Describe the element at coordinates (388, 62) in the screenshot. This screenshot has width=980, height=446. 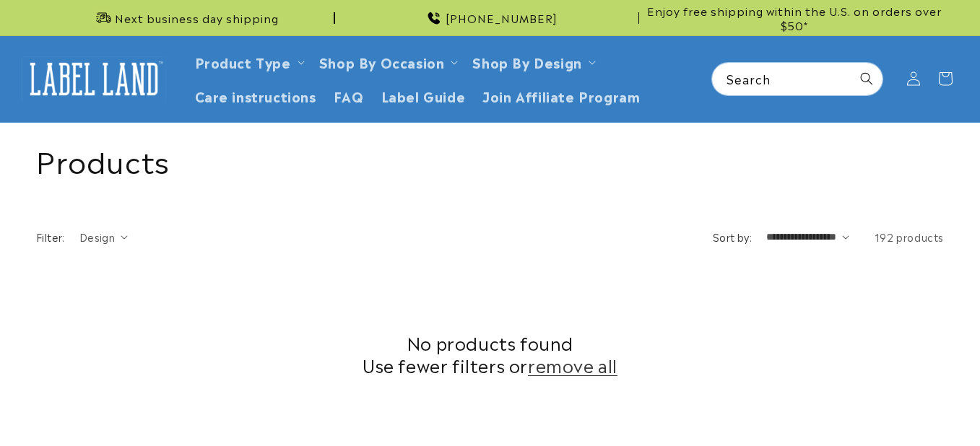
I see `summary: Shop By Occasion` at that location.